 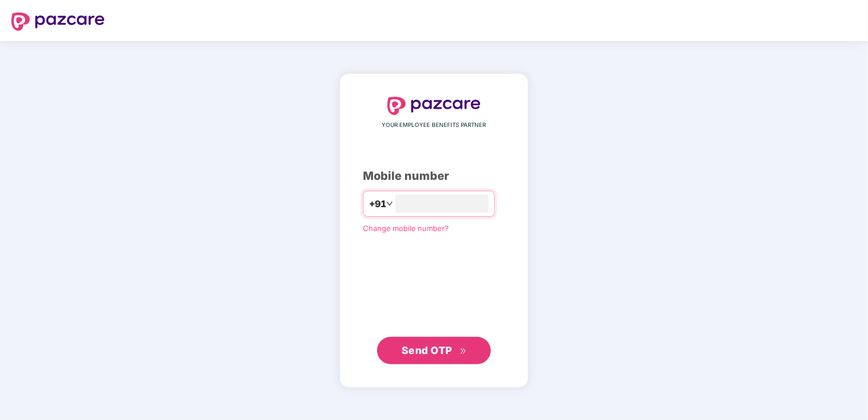 What do you see at coordinates (426, 350) in the screenshot?
I see `span: Send OTP` at bounding box center [426, 350].